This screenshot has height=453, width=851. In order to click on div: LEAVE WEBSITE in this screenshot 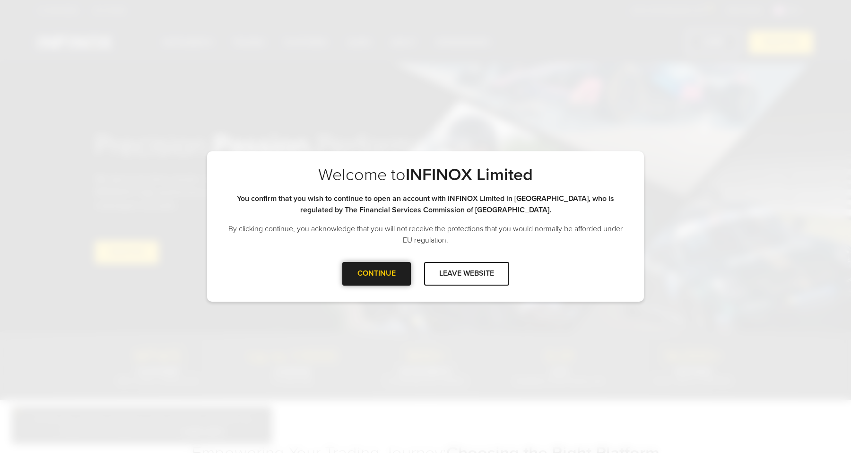, I will do `click(467, 273)`.